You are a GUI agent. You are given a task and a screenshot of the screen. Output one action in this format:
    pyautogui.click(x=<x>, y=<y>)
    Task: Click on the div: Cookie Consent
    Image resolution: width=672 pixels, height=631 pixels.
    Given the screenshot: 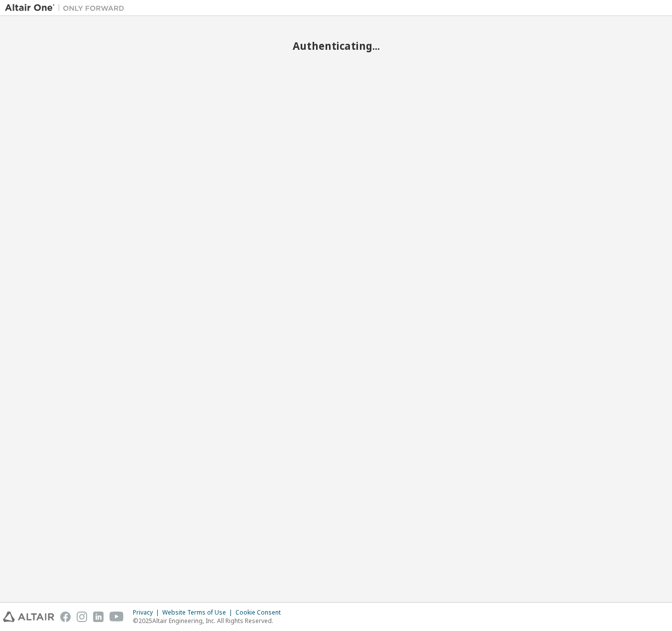 What is the action you would take?
    pyautogui.click(x=261, y=612)
    